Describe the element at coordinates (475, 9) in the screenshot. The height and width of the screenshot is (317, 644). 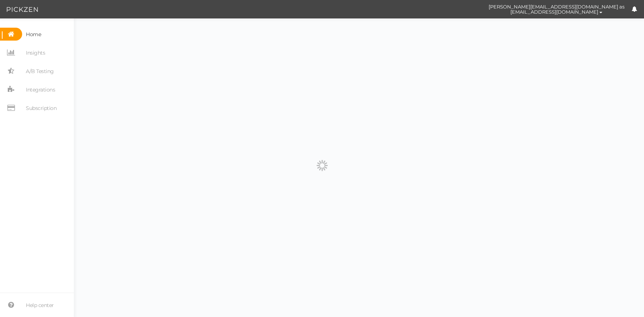
I see `img: cd8312e7a6b0c0157f3589280924bf3e` at that location.